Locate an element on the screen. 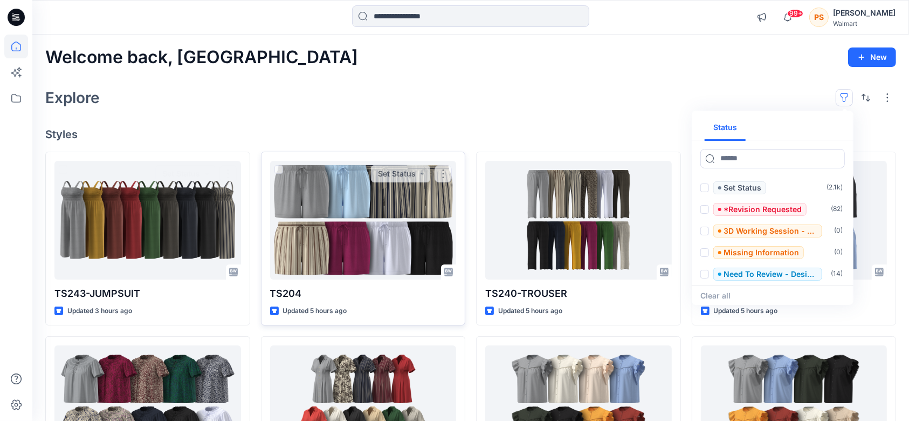 The width and height of the screenshot is (909, 421). p: TS243-JUMPSUIT is located at coordinates (148, 293).